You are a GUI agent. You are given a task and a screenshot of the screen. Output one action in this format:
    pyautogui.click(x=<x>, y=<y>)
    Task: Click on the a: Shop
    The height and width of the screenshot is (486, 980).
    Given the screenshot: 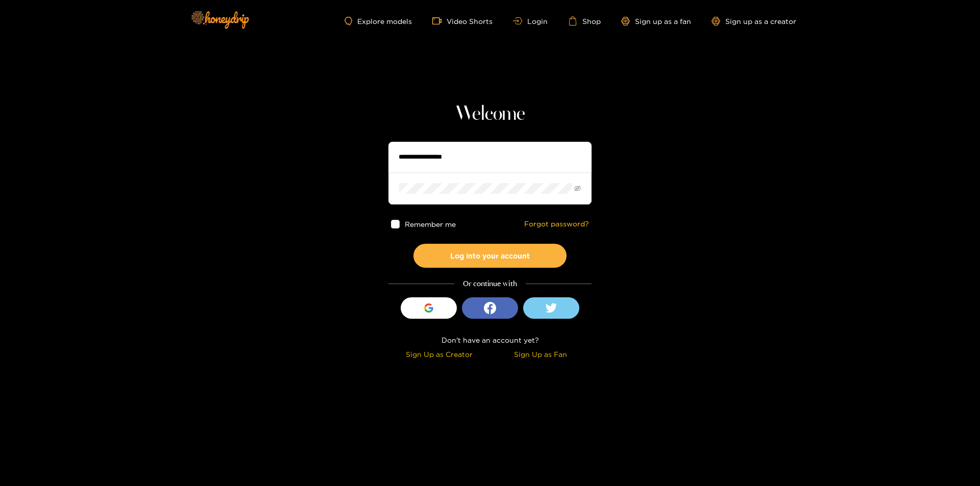 What is the action you would take?
    pyautogui.click(x=584, y=21)
    